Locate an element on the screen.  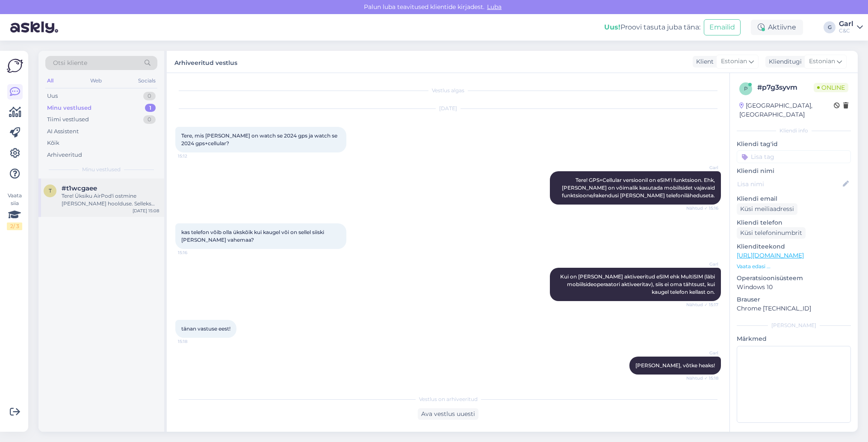
span: Luba is located at coordinates (495, 6).